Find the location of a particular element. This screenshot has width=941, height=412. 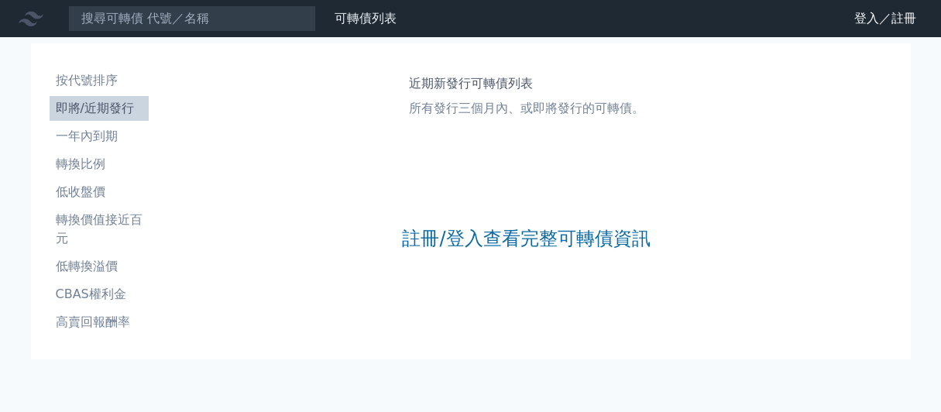

li: 一年內到期 is located at coordinates (99, 136).